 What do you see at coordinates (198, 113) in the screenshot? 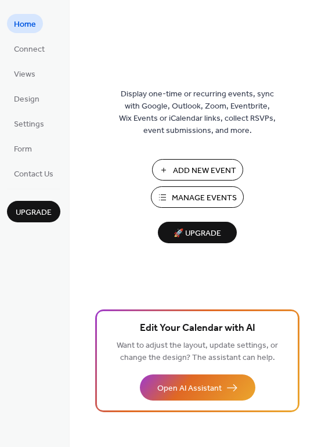
I see `span: Display one-time or recurring events, sync with Google, Outlook, Zoom, Eventbrite, Wix Events or ...` at bounding box center [198, 113].